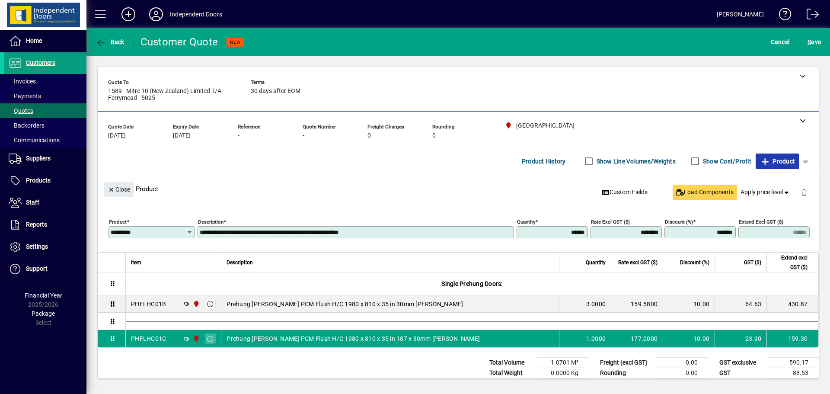  I want to click on label: Show Line Volumes/Weights, so click(635, 161).